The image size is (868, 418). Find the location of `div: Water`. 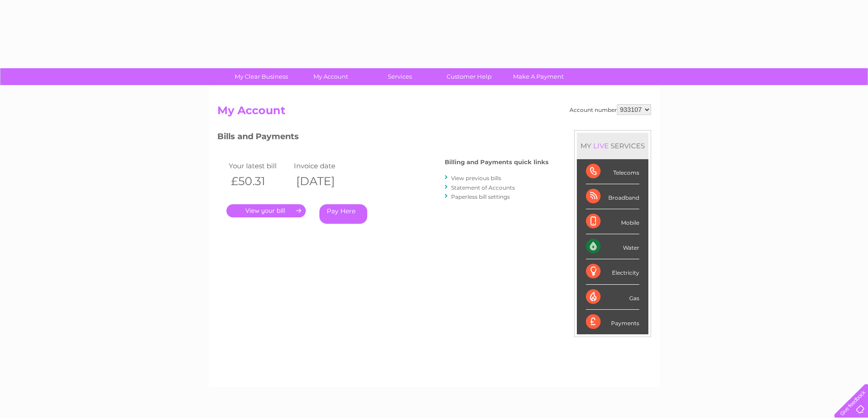

div: Water is located at coordinates (612, 247).